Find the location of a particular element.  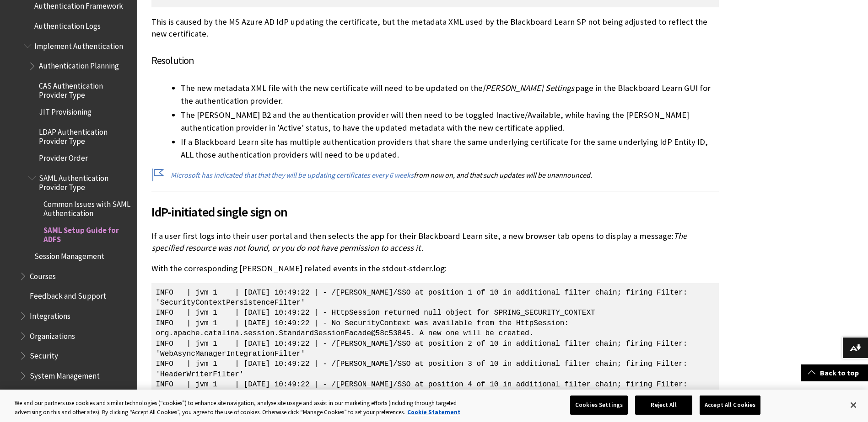

a: More information about your privacy, opens in a new tab is located at coordinates (434, 412).